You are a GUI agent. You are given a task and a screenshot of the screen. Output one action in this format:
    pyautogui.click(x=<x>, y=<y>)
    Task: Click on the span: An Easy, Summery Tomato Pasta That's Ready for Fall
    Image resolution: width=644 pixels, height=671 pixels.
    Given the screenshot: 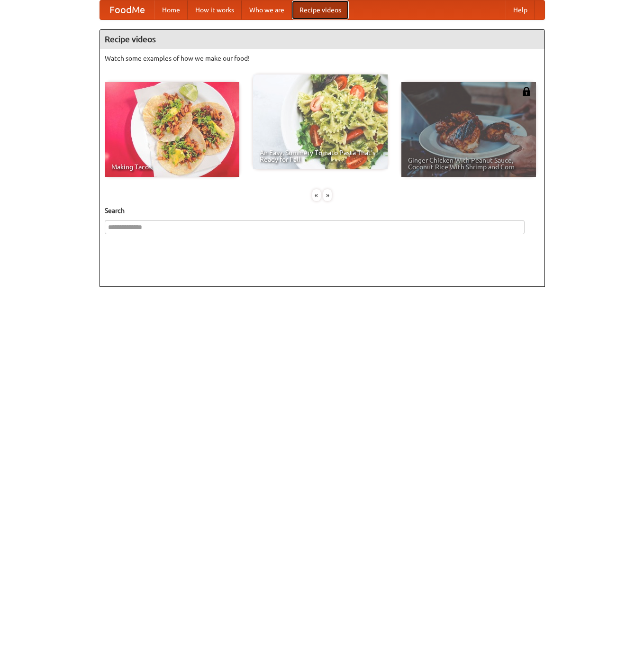 What is the action you would take?
    pyautogui.click(x=321, y=156)
    